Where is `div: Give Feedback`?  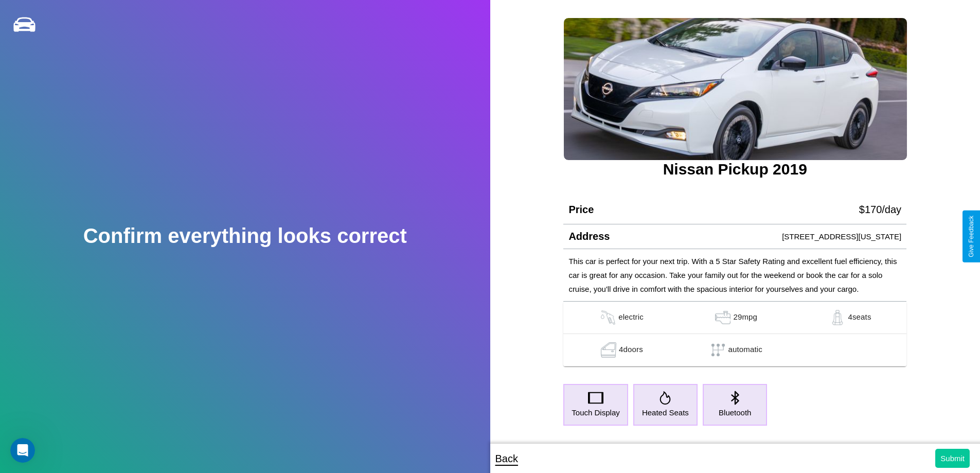
div: Give Feedback is located at coordinates (971, 236).